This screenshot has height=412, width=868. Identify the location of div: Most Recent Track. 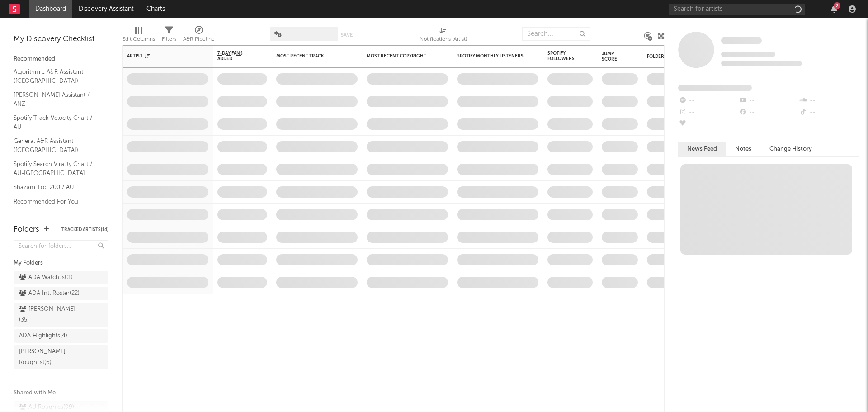
(310, 56).